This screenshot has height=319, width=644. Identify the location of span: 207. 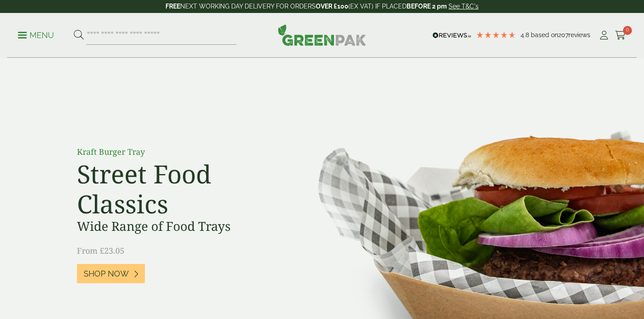
(563, 35).